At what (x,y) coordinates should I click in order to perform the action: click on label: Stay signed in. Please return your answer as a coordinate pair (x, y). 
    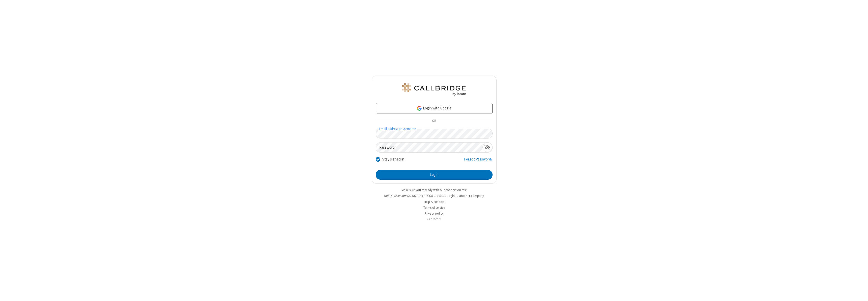
    Looking at the image, I should click on (393, 159).